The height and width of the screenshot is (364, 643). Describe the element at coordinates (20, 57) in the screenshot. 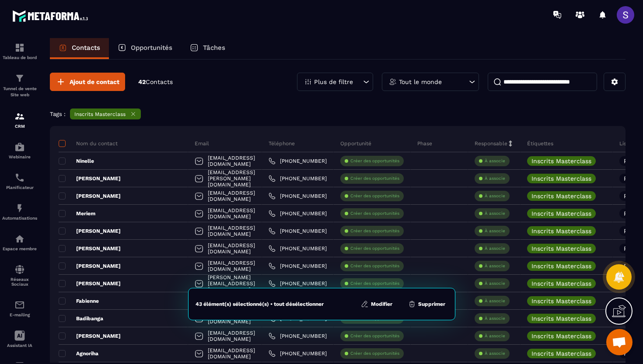

I see `p: Tableau de bord` at that location.